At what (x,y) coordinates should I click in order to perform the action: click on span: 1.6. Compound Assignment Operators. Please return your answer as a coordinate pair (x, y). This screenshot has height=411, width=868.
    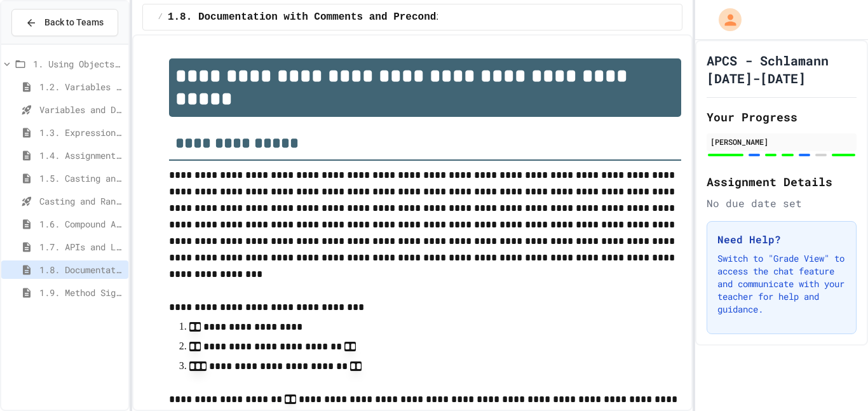
    Looking at the image, I should click on (82, 223).